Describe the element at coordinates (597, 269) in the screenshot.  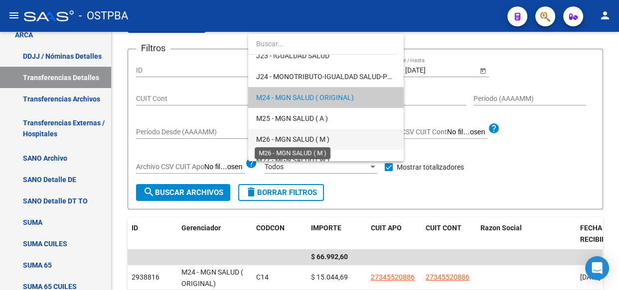
I see `div: Open Intercom Messenger` at that location.